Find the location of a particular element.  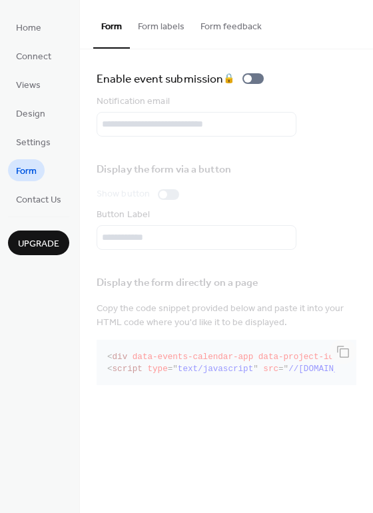

span: Views is located at coordinates (28, 85).